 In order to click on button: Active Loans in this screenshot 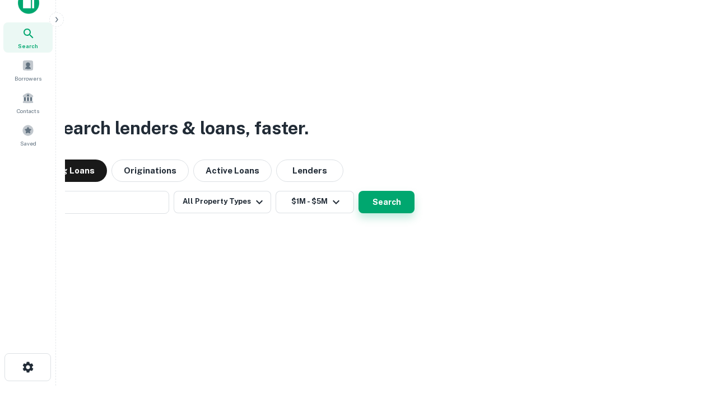, I will do `click(233, 171)`.